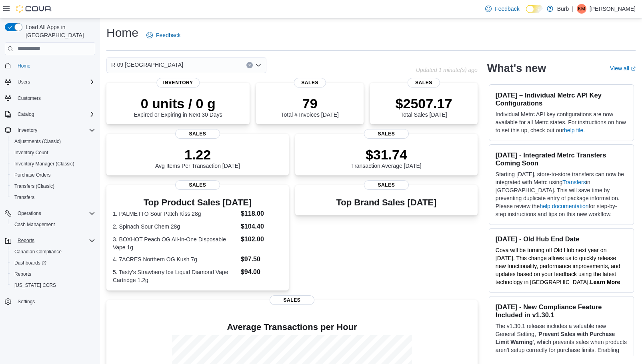 This screenshot has height=364, width=642. What do you see at coordinates (29, 99) in the screenshot?
I see `span: Customers` at bounding box center [29, 99].